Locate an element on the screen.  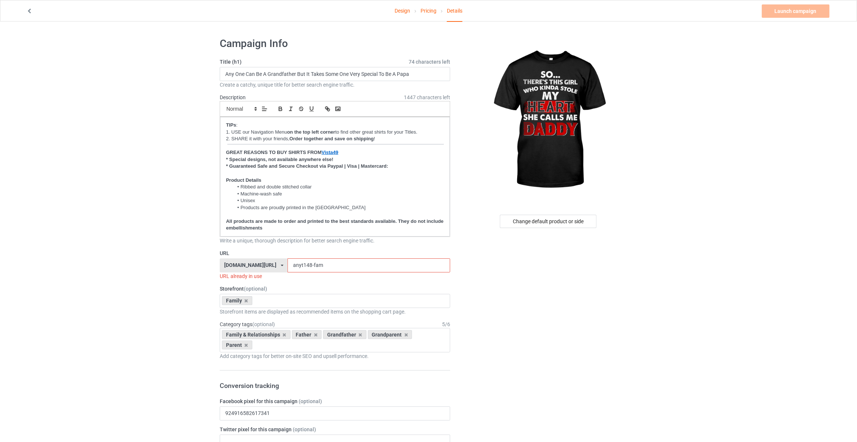
p: 2. SHARE it with your friends, ! is located at coordinates (335, 139).